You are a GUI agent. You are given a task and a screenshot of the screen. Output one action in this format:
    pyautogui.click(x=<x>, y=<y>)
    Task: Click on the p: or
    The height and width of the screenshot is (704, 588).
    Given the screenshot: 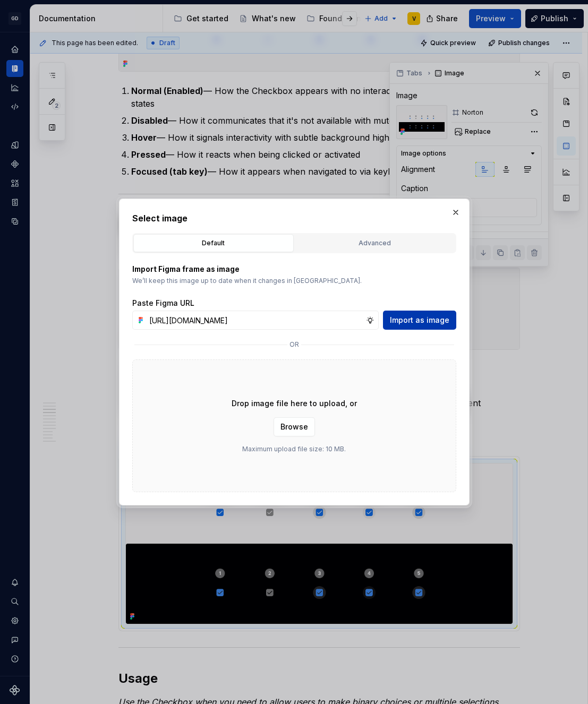 What is the action you would take?
    pyautogui.click(x=294, y=345)
    